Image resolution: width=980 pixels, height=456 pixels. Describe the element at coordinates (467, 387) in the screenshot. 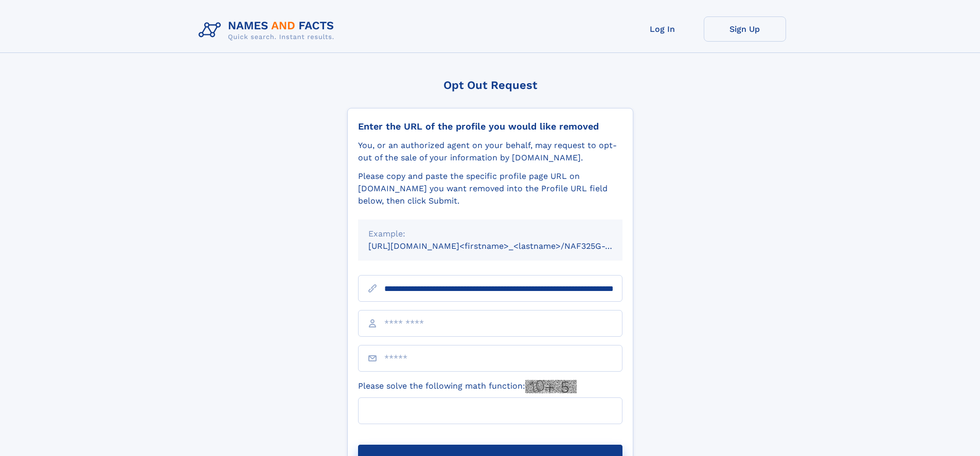

I see `label: Please solve the following math function:` at that location.